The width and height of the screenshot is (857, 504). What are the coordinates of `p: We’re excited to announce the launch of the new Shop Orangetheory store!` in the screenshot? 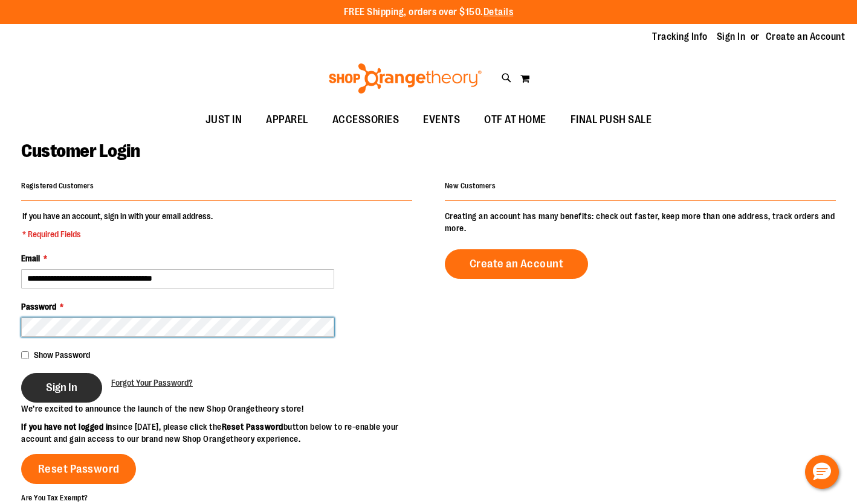 It's located at (224, 409).